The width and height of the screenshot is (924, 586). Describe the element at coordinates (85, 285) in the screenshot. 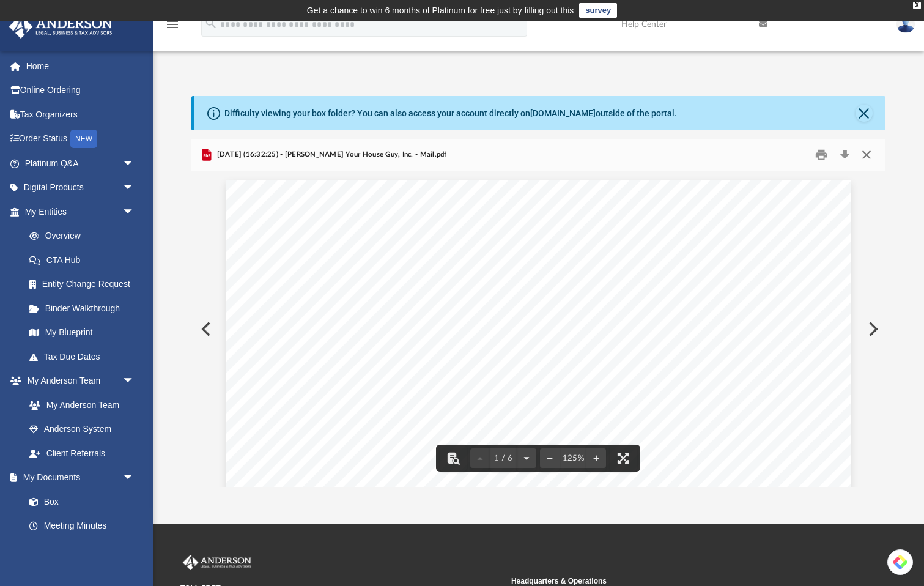

I see `a: Entity Change Request` at that location.